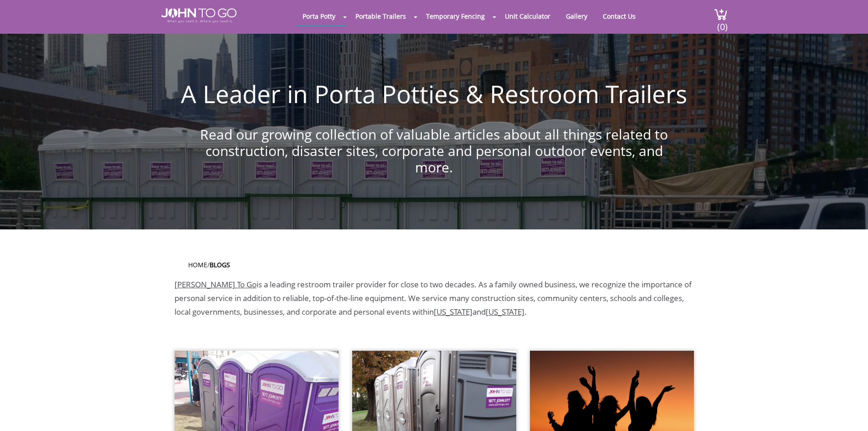 The image size is (868, 431). I want to click on img: cart a, so click(721, 14).